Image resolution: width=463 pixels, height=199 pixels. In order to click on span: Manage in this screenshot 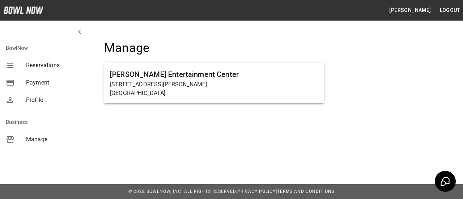, I will do `click(54, 140)`.